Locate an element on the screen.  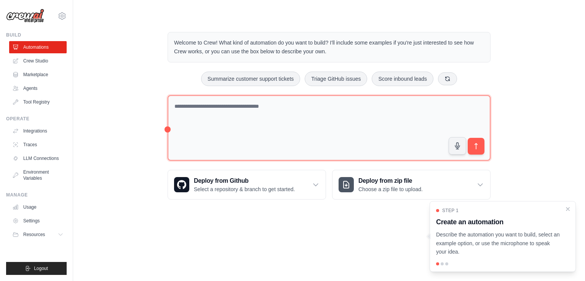
button: Logout is located at coordinates (36, 269).